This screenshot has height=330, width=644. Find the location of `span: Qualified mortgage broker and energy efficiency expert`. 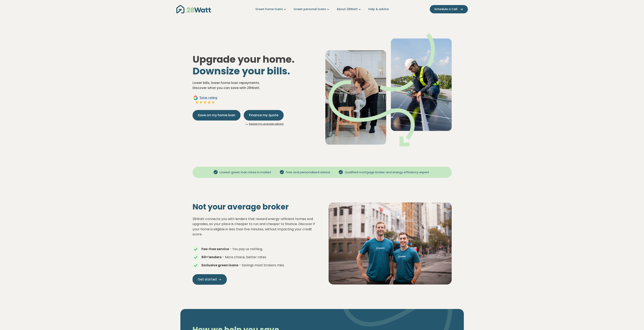

span: Qualified mortgage broker and energy efficiency expert is located at coordinates (387, 172).